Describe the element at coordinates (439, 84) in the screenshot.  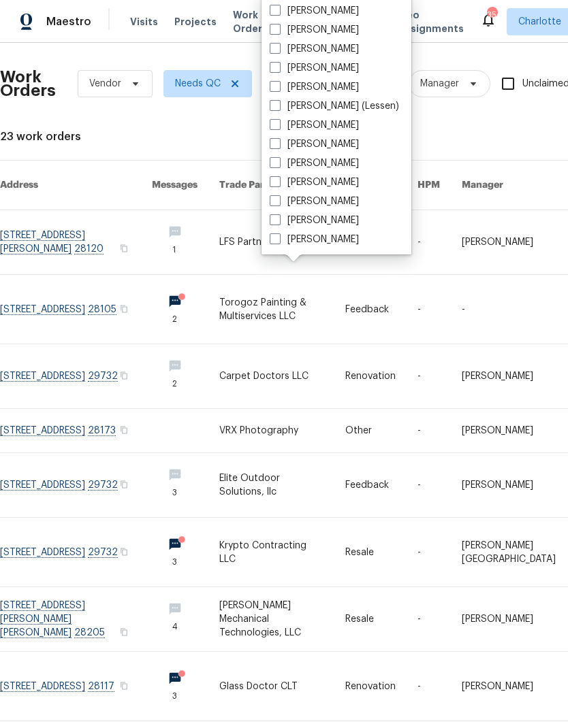
I see `span: Manager` at that location.